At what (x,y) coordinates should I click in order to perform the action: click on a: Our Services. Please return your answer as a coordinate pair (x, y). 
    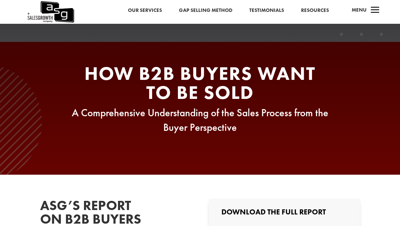
    Looking at the image, I should click on (145, 11).